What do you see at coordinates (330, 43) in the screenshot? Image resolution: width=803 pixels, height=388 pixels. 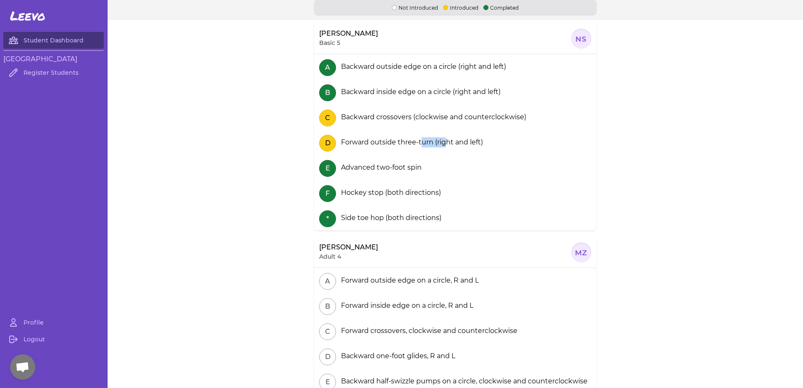 I see `p: Basic 5` at bounding box center [330, 43].